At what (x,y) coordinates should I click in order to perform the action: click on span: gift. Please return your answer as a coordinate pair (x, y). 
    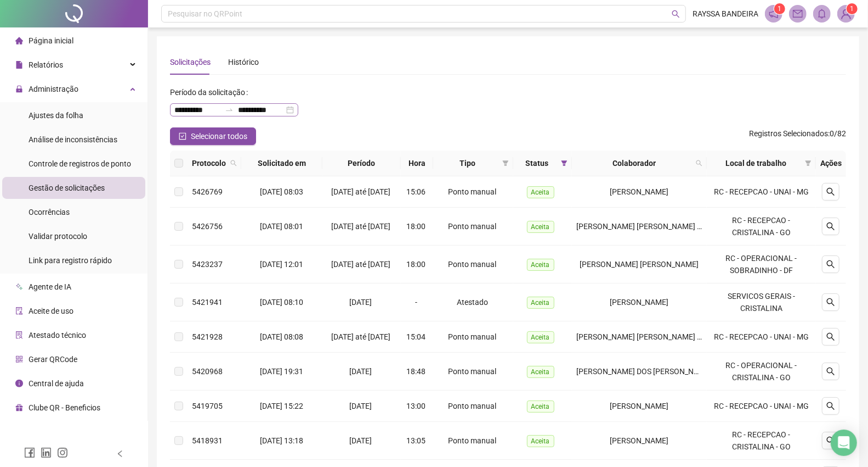
    Looking at the image, I should click on (19, 407).